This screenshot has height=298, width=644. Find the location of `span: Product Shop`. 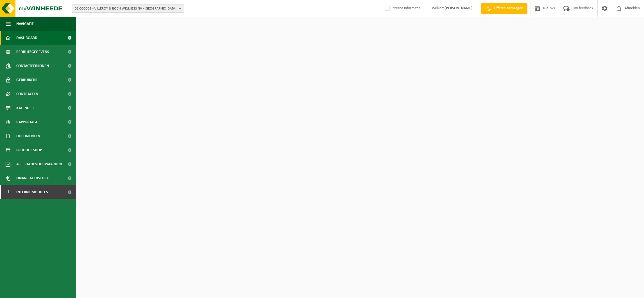

span: Product Shop is located at coordinates (29, 150).